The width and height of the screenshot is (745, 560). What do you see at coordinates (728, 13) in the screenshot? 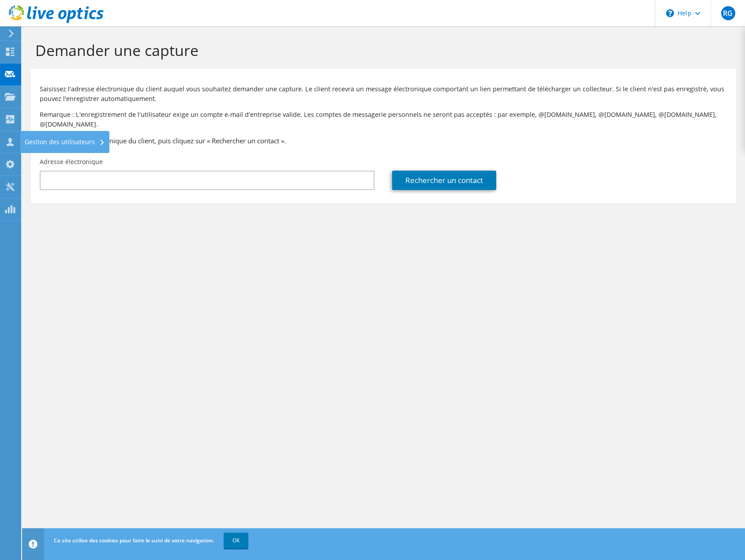
I see `span: RG` at bounding box center [728, 13].